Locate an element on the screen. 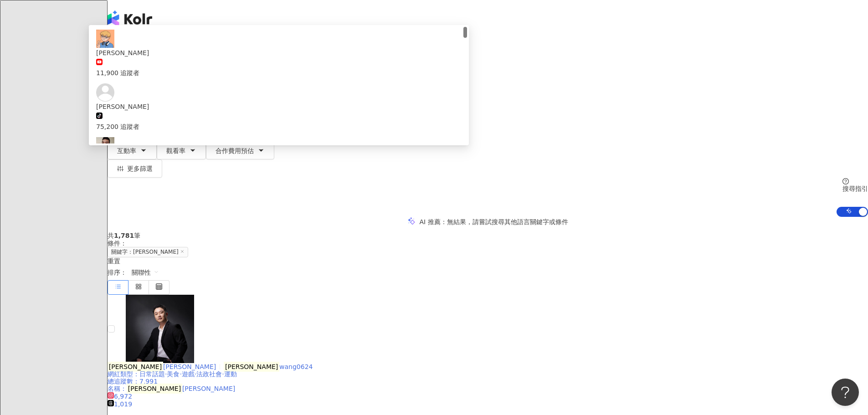 Image resolution: width=868 pixels, height=415 pixels. div: 搜尋指引 is located at coordinates (855, 189).